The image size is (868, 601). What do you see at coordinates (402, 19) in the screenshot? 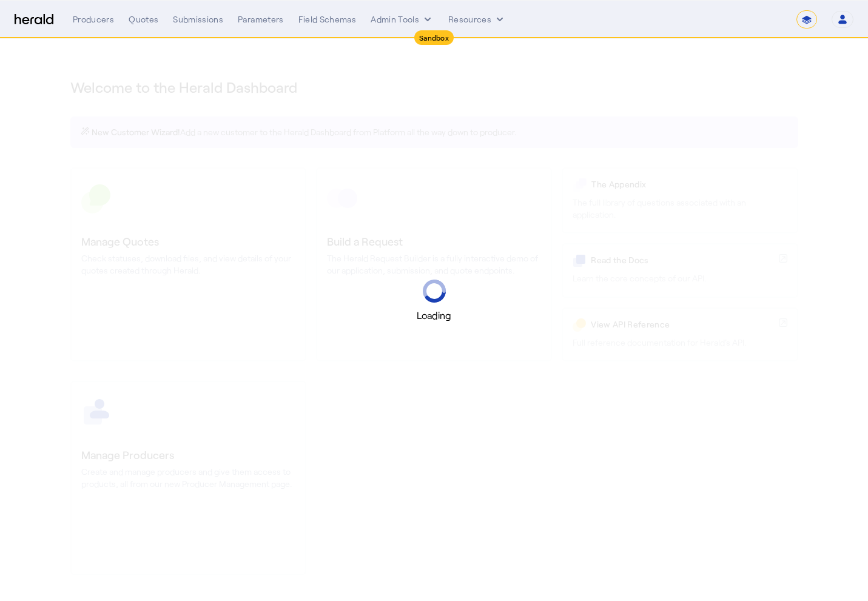
I see `button: internal dropdown menu` at bounding box center [402, 19].